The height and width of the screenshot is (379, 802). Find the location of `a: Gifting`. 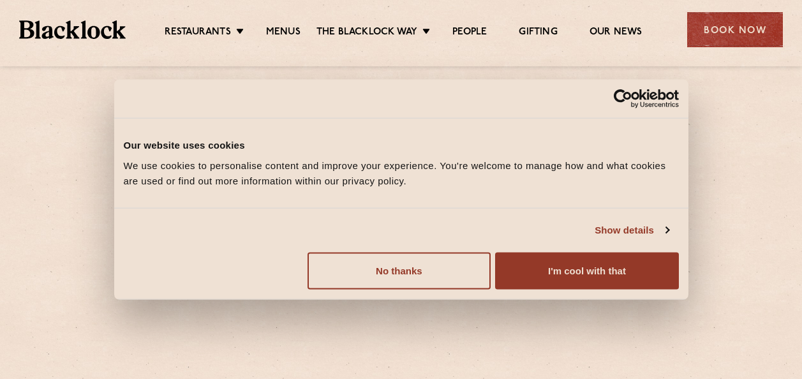

a: Gifting is located at coordinates (538, 33).